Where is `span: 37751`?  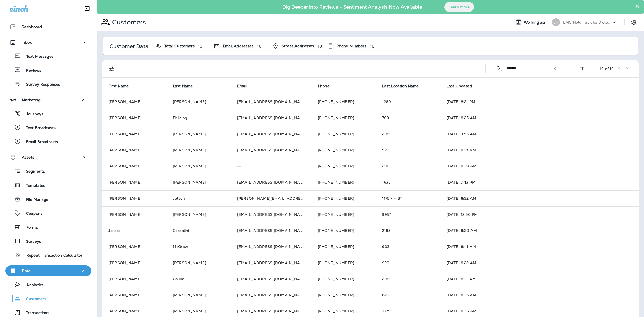 span: 37751 is located at coordinates (387, 311).